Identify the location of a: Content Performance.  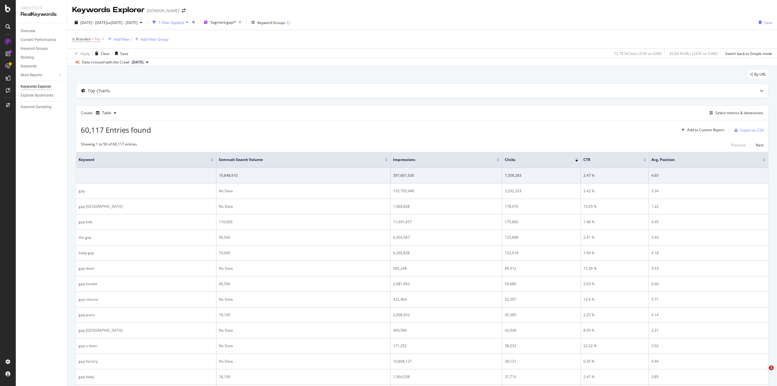
(42, 40).